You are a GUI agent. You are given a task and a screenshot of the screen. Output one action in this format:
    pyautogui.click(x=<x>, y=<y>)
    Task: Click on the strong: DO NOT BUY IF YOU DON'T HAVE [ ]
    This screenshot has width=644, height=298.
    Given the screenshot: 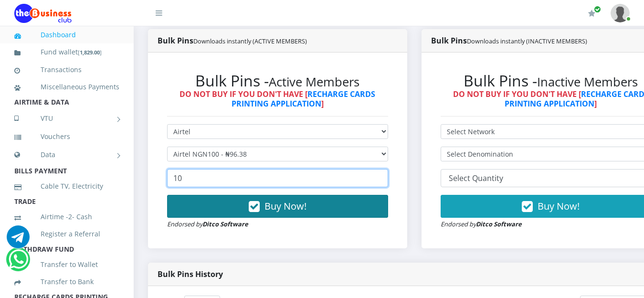 What is the action you would take?
    pyautogui.click(x=277, y=99)
    